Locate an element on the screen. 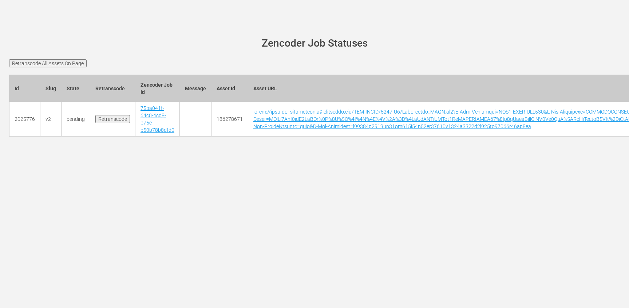 The height and width of the screenshot is (308, 629). th: Retranscode is located at coordinates (113, 88).